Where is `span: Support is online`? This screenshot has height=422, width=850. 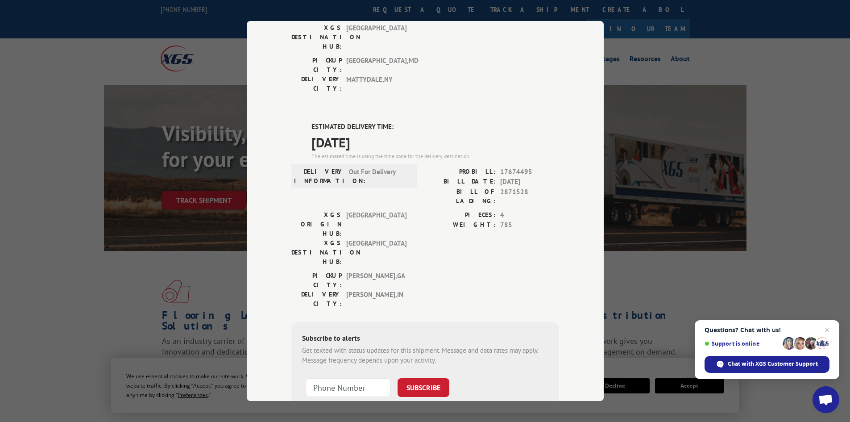 span: Support is online is located at coordinates (742, 343).